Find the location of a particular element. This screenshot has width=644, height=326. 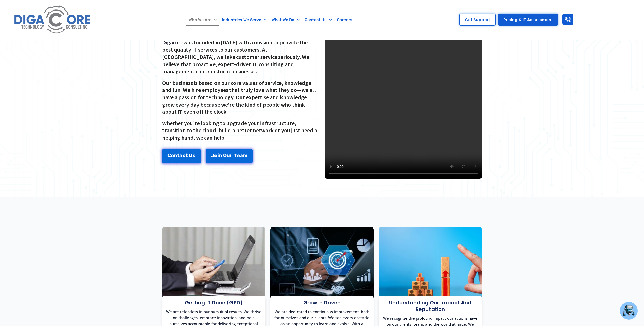

span: u is located at coordinates (229, 156).